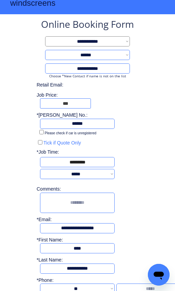  Describe the element at coordinates (50, 240) in the screenshot. I see `div: *First Name:` at that location.